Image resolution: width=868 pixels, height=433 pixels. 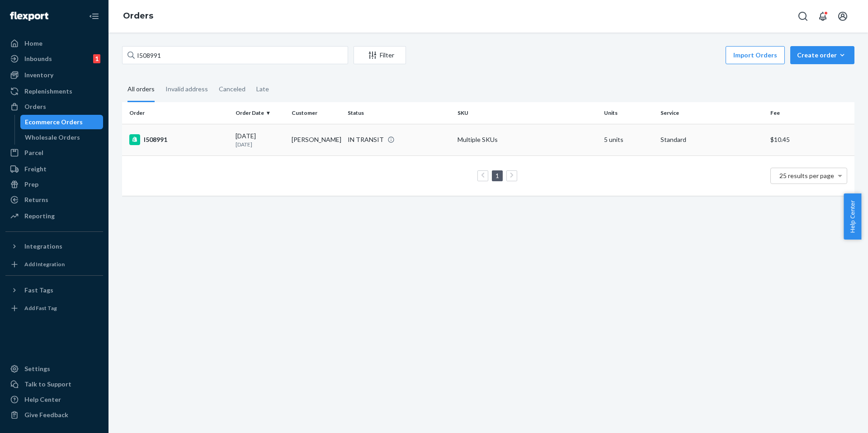 I want to click on button: Open Search Box, so click(x=803, y=17).